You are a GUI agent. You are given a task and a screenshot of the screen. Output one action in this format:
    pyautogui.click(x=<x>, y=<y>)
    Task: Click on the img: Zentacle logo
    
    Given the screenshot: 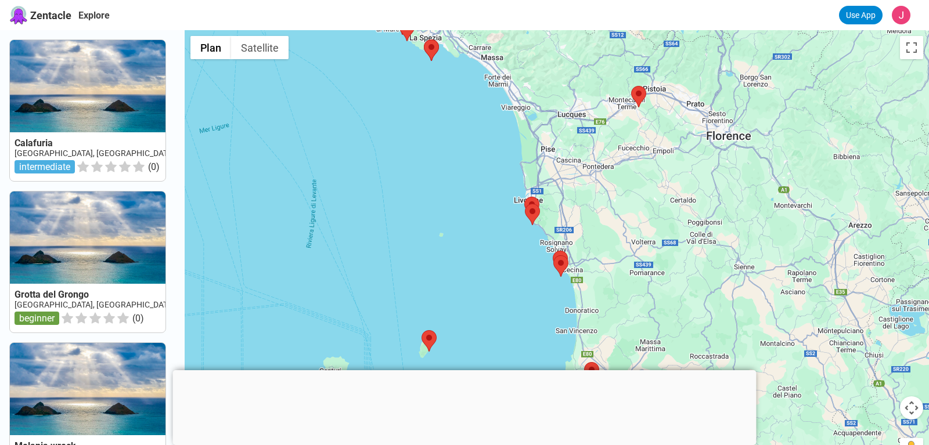 What is the action you would take?
    pyautogui.click(x=19, y=15)
    